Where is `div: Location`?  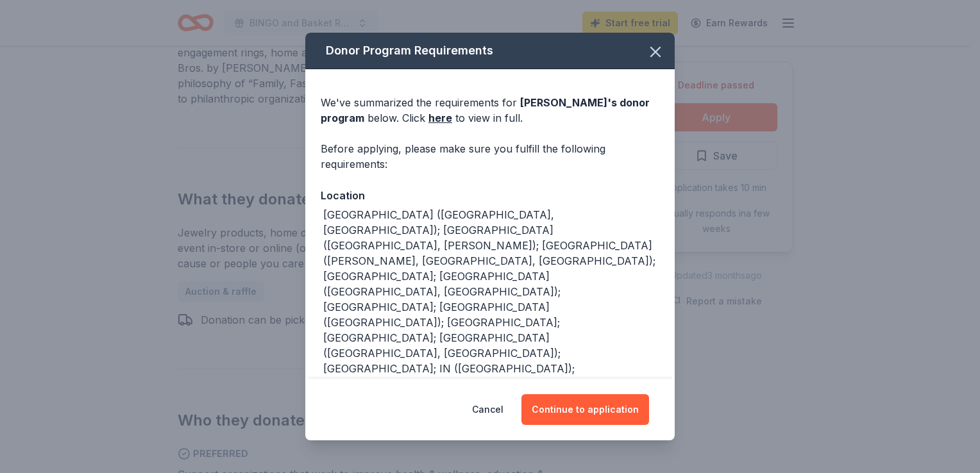
div: Location is located at coordinates (490, 195).